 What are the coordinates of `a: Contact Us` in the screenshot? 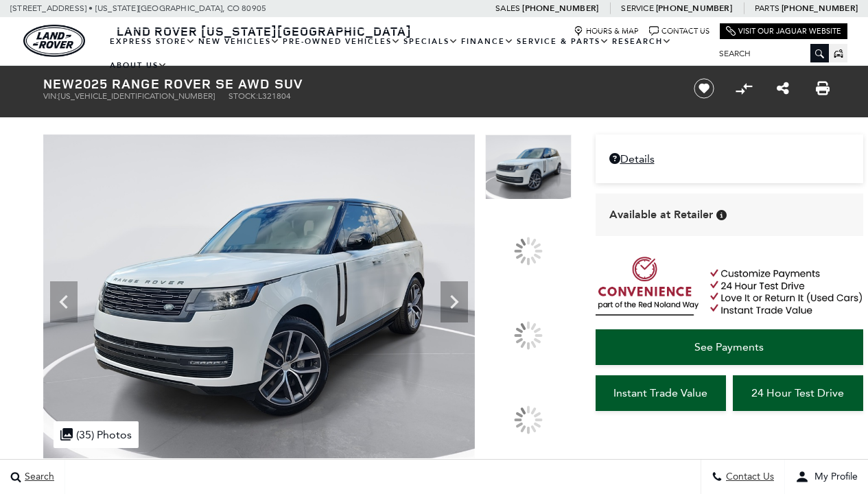 It's located at (679, 31).